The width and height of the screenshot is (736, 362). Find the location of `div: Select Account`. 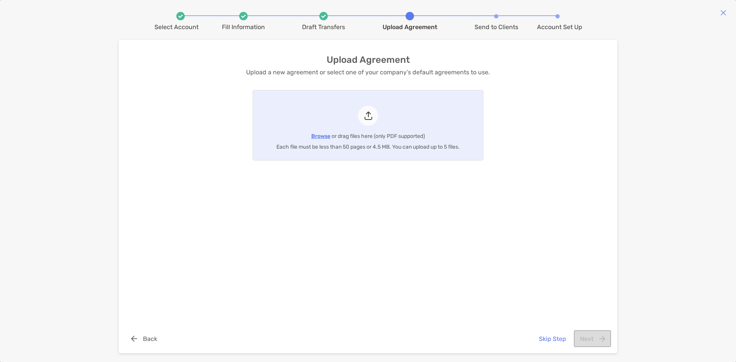

div: Select Account is located at coordinates (176, 27).